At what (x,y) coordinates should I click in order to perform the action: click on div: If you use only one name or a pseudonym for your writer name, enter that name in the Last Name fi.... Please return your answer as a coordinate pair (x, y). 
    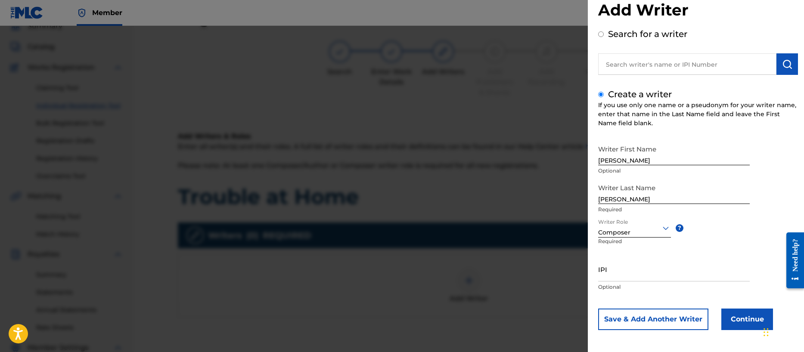
    Looking at the image, I should click on (698, 114).